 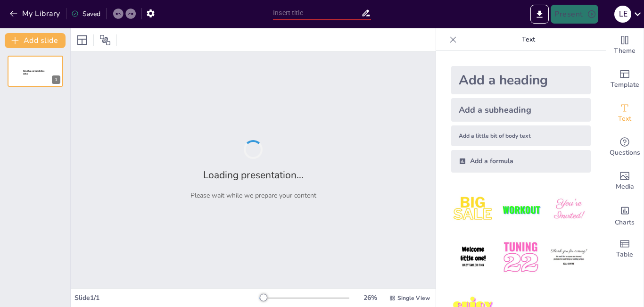 I want to click on p: Text, so click(x=529, y=40).